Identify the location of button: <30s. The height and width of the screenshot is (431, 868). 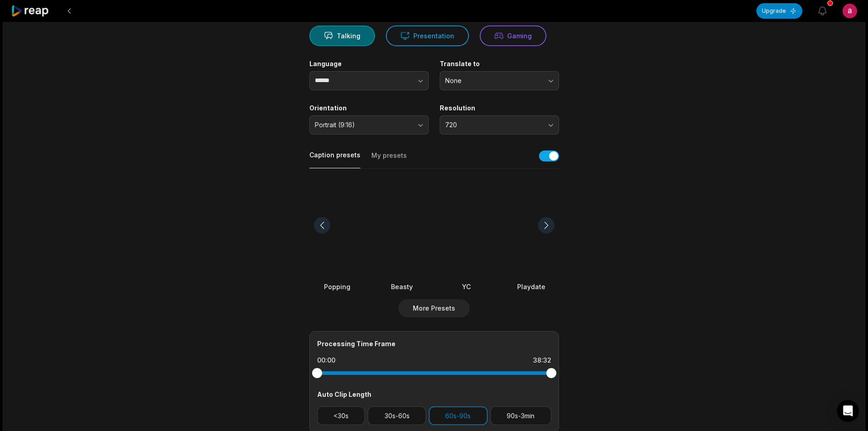
(341, 415).